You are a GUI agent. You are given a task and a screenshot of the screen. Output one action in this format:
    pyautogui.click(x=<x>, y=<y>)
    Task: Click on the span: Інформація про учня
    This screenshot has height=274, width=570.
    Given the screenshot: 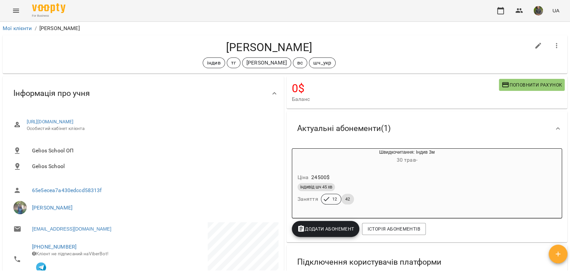 What is the action you would take?
    pyautogui.click(x=51, y=93)
    